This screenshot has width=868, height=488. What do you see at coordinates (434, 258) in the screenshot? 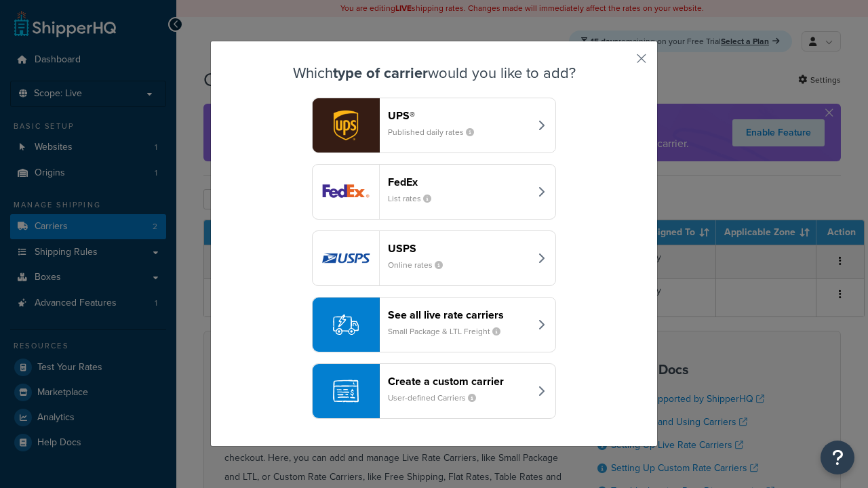
I see `button: usps logoUSPSOnline rates` at bounding box center [434, 258].